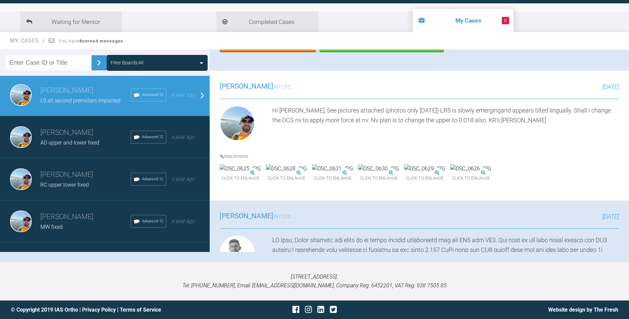 Image resolution: width=629 pixels, height=319 pixels. Describe the element at coordinates (287, 169) in the screenshot. I see `img: DSC_0628.JPG` at that location.